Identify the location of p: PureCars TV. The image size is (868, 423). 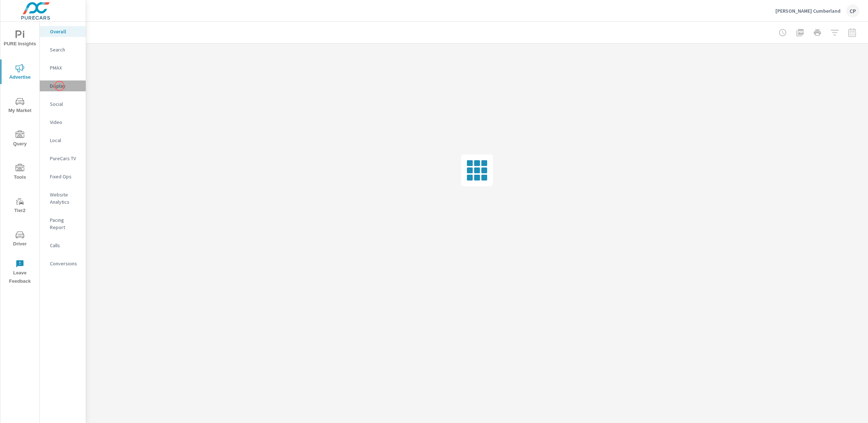
(65, 159).